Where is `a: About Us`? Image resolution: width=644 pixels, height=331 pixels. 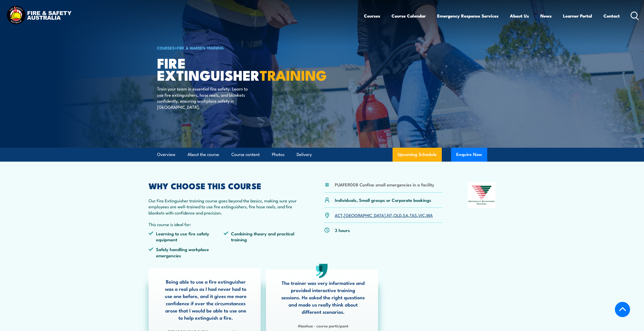 a: About Us is located at coordinates (519, 16).